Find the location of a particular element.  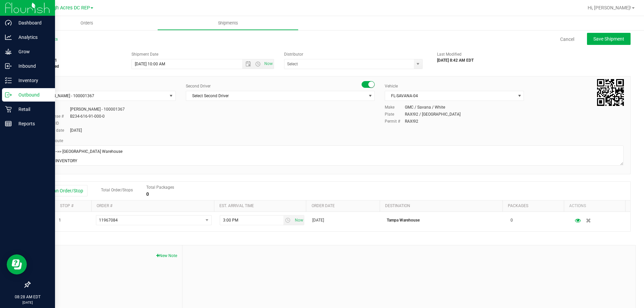

span: FL-SAVANA-04 is located at coordinates (450, 96).